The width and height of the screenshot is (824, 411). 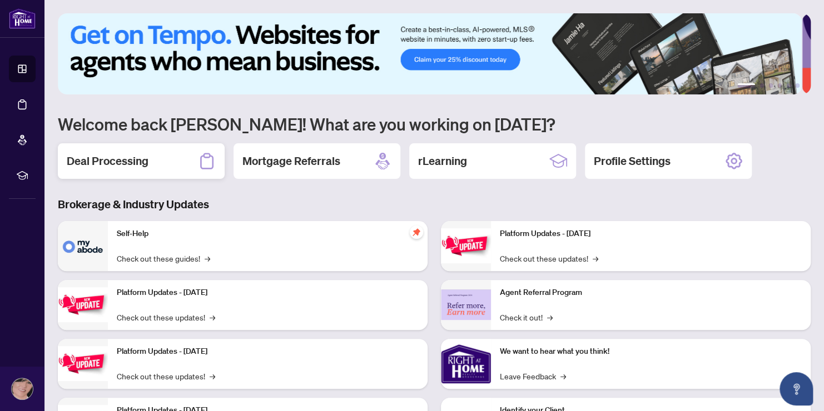 What do you see at coordinates (779, 86) in the screenshot?
I see `button: 4` at bounding box center [779, 86].